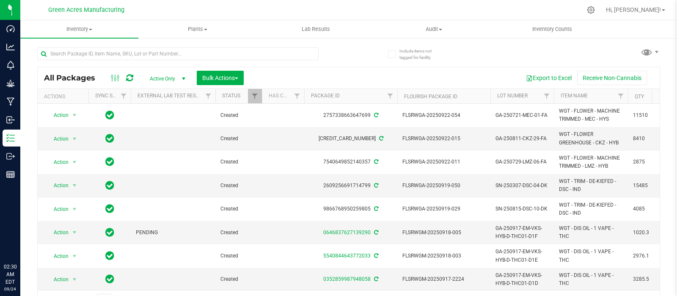  Describe the element at coordinates (434, 29) in the screenshot. I see `a: Audit` at that location.